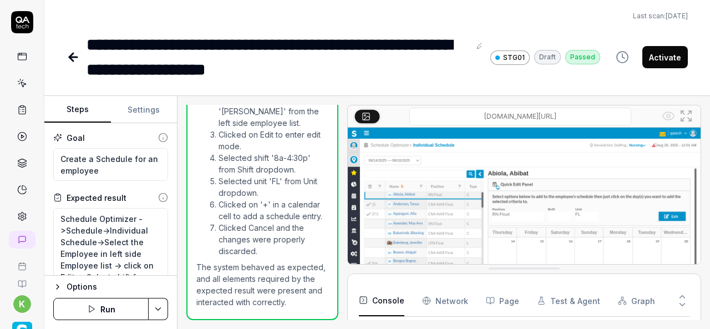  Describe the element at coordinates (445, 301) in the screenshot. I see `button: Network` at that location.